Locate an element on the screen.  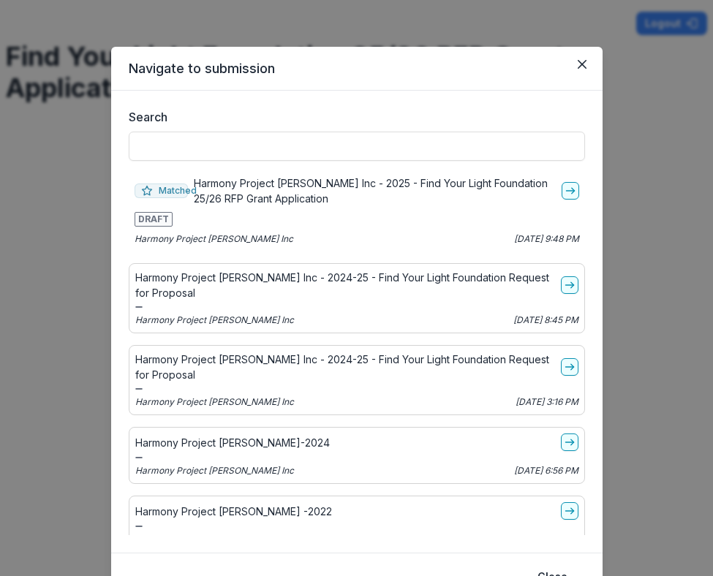
header: Navigate to submission is located at coordinates (357, 69).